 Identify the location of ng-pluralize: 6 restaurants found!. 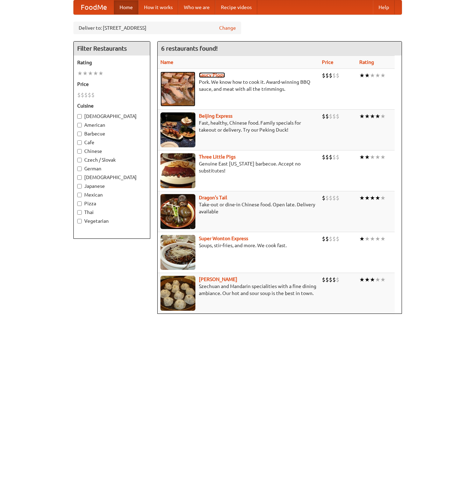
(189, 48).